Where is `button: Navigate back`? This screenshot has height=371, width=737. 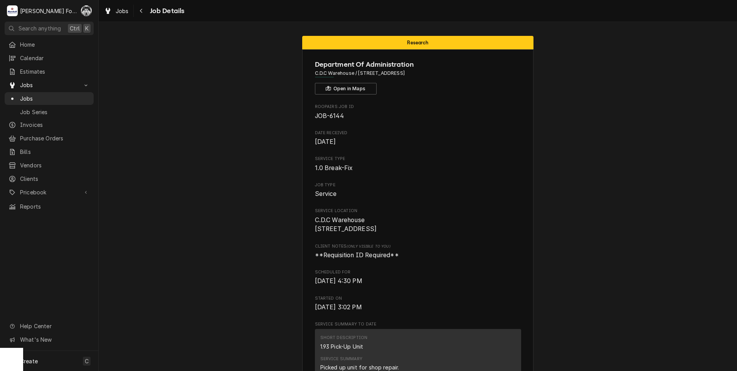
button: Navigate back is located at coordinates (141, 11).